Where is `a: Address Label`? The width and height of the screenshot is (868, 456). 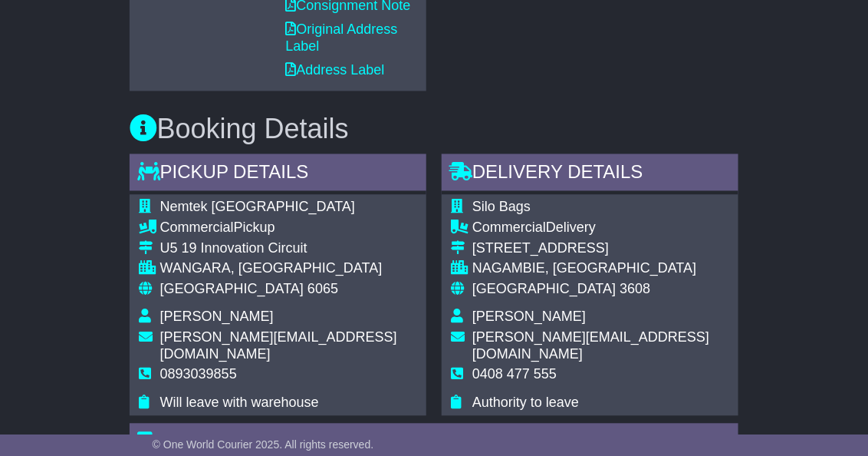
a: Address Label is located at coordinates (335, 71).